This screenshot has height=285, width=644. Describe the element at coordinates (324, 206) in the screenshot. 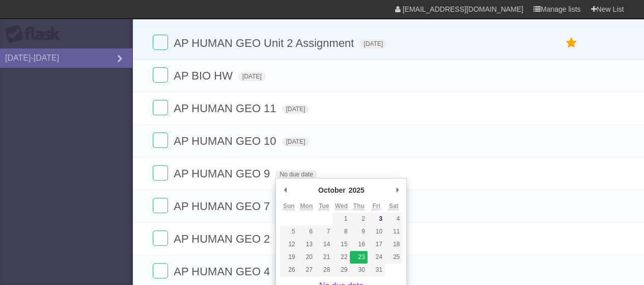

I see `abbr: Tuesday` at that location.